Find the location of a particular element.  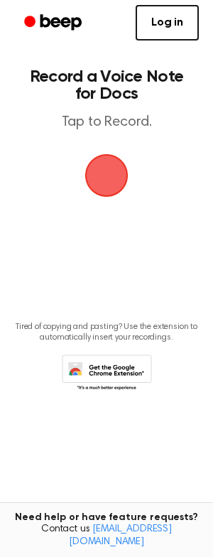

img: Beep Logo is located at coordinates (107, 175).